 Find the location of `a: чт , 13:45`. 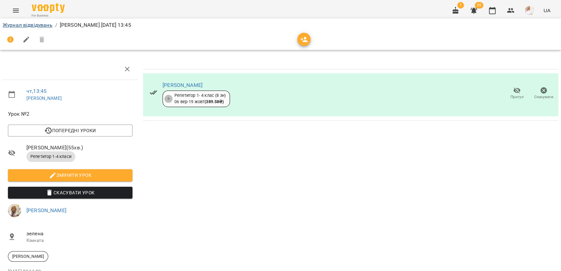

a: чт , 13:45 is located at coordinates (36, 91).